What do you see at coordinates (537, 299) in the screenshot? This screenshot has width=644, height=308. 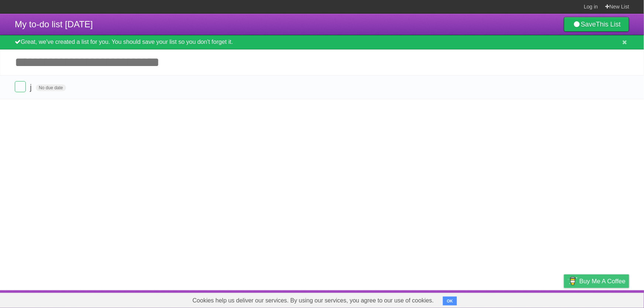 I see `a: Terms` at bounding box center [537, 299].